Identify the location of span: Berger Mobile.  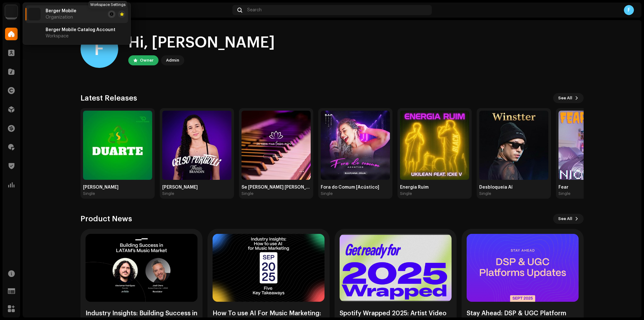
(61, 11).